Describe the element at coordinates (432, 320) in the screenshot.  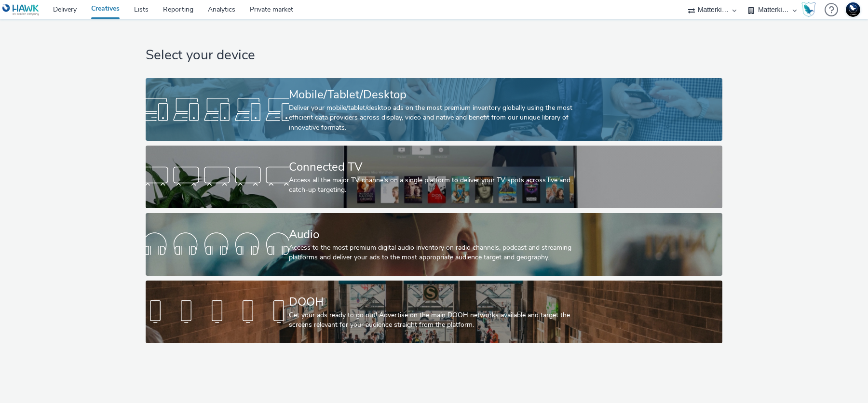
I see `div: Get your ads ready to go out! Advertise on the main DOOH networks available and target the screen...` at that location.